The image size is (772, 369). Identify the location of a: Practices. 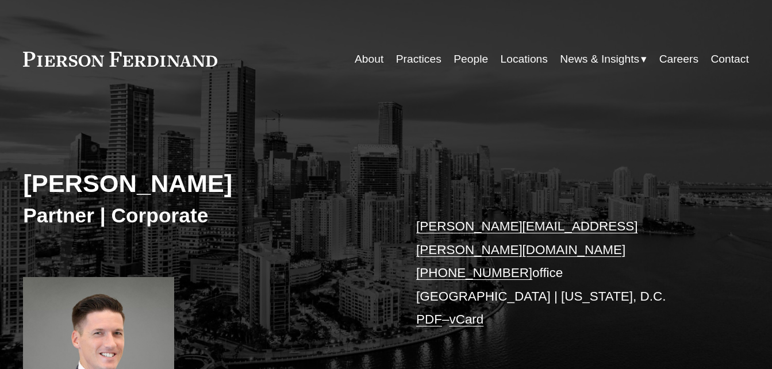
(419, 59).